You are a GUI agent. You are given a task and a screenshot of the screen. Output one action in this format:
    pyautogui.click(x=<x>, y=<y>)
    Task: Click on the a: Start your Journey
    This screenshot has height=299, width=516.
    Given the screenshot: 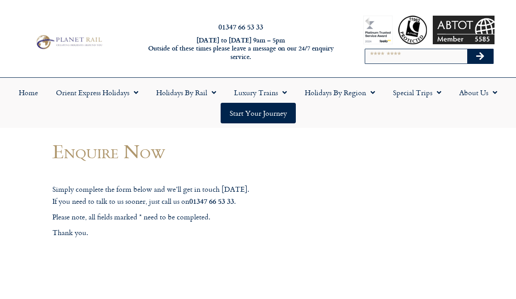 What is the action you would take?
    pyautogui.click(x=258, y=113)
    